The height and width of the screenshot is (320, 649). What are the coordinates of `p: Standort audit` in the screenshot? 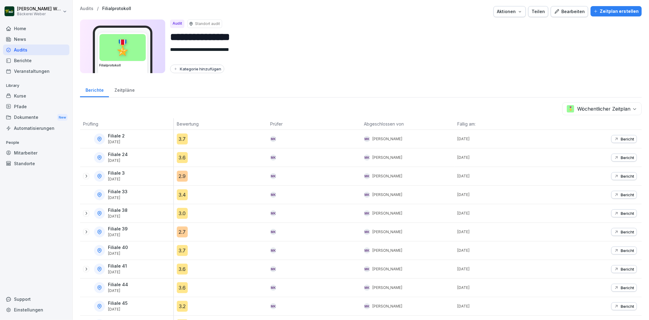 It's located at (208, 24).